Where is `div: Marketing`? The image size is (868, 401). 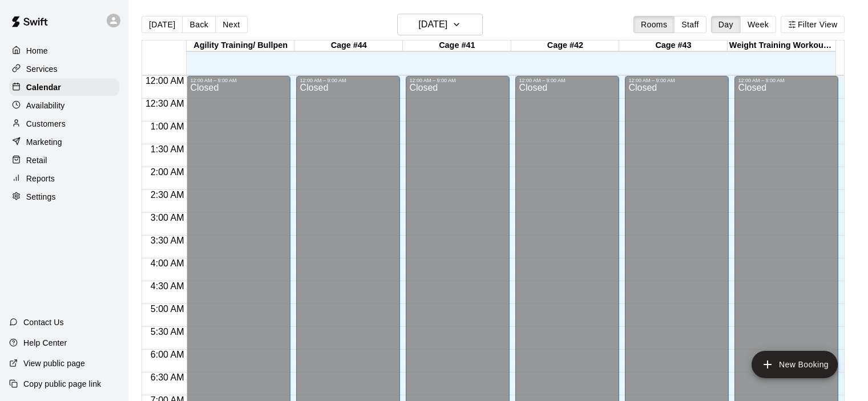
div: Marketing is located at coordinates (64, 142).